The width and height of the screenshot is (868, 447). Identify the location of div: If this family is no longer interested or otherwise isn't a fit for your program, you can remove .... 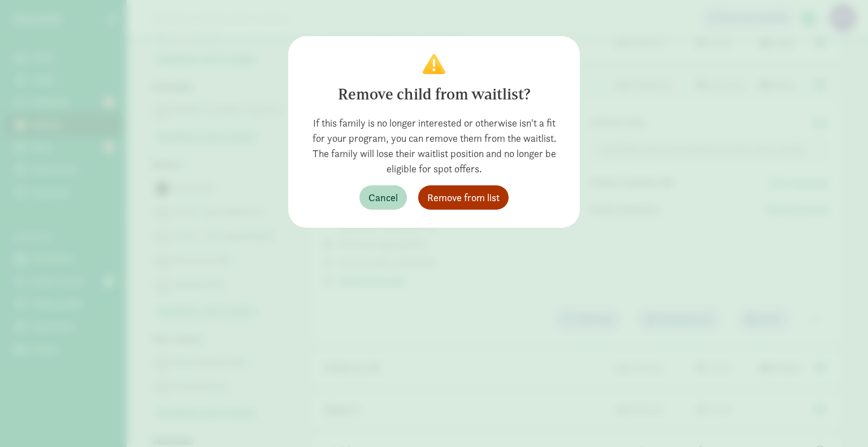
(434, 146).